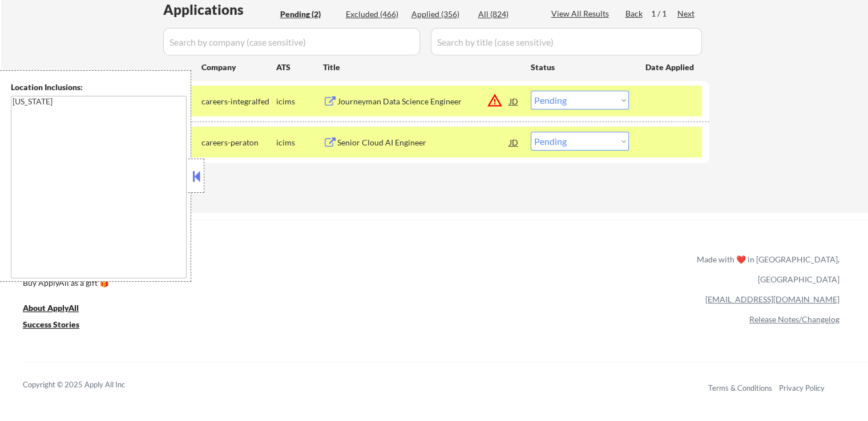 This screenshot has height=421, width=868. Describe the element at coordinates (50, 308) in the screenshot. I see `u: About ApplyAll` at that location.